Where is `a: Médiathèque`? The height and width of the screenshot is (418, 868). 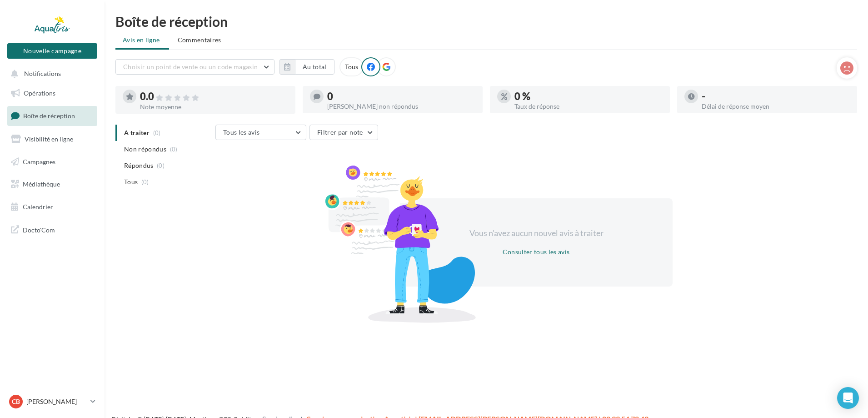 a: Médiathèque is located at coordinates (52, 184).